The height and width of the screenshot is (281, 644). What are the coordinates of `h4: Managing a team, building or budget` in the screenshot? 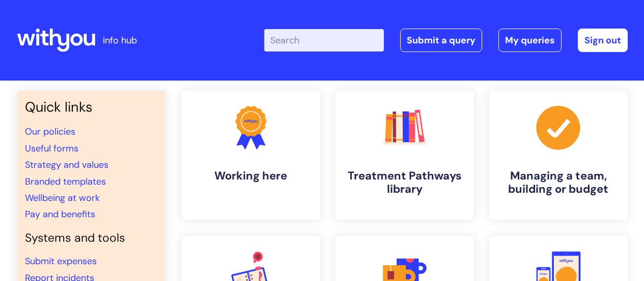 It's located at (558, 182).